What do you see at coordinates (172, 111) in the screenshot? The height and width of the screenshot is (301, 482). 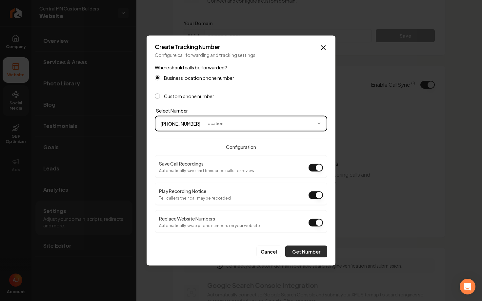 I see `label: Select Number` at bounding box center [172, 111].